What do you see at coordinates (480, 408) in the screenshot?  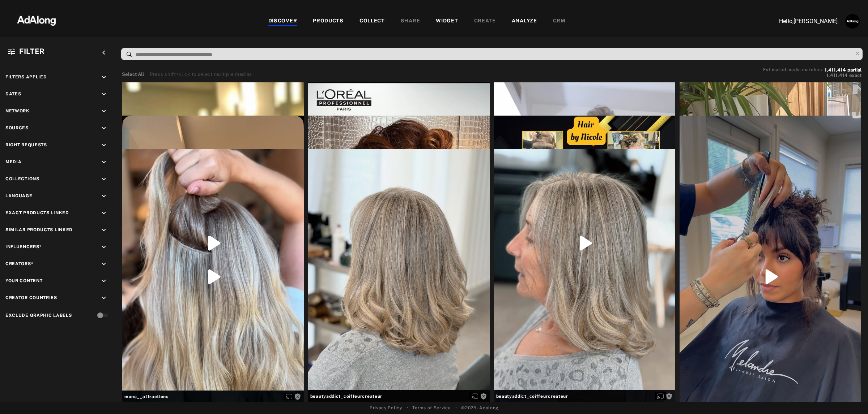 I see `span: © 2025 - Adalong` at bounding box center [480, 408].